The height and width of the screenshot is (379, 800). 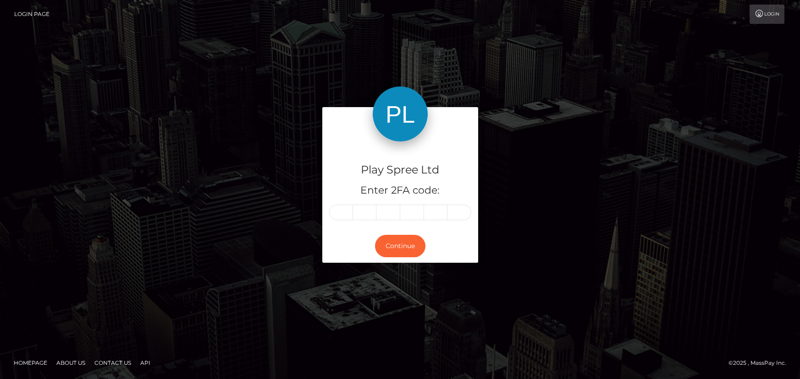 I want to click on a: API, so click(x=145, y=363).